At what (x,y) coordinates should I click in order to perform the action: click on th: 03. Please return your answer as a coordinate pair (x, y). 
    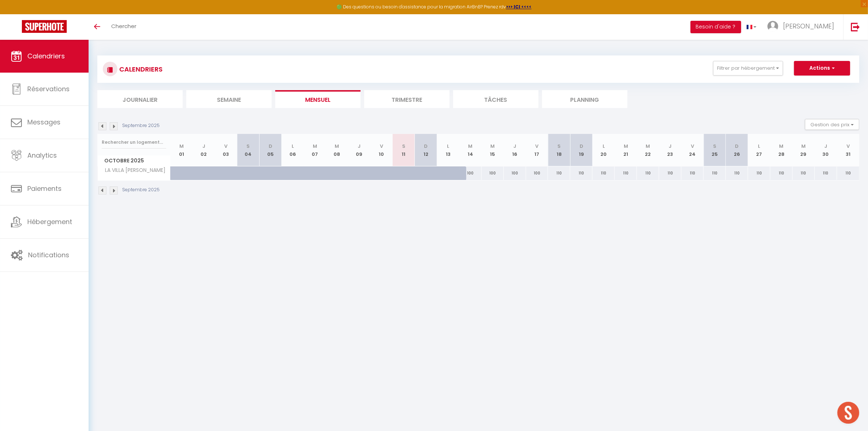
    Looking at the image, I should click on (225, 150).